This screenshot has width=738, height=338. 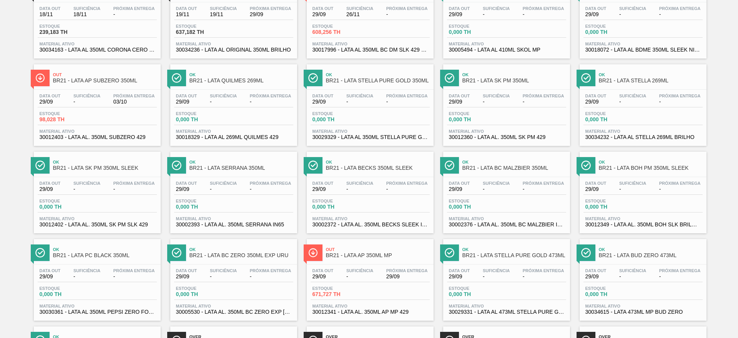 I want to click on span: 30034236 - LATA AL ORIGINAL 350ML BRILHO, so click(x=234, y=50).